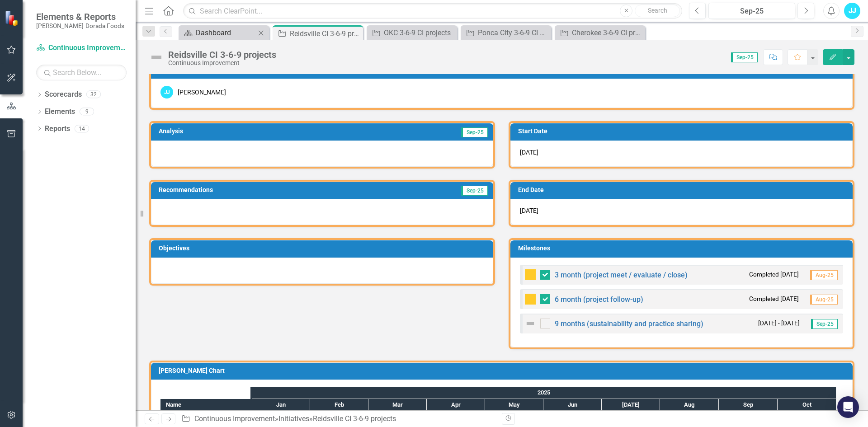  What do you see at coordinates (807, 405) in the screenshot?
I see `div: Oct` at bounding box center [807, 405].